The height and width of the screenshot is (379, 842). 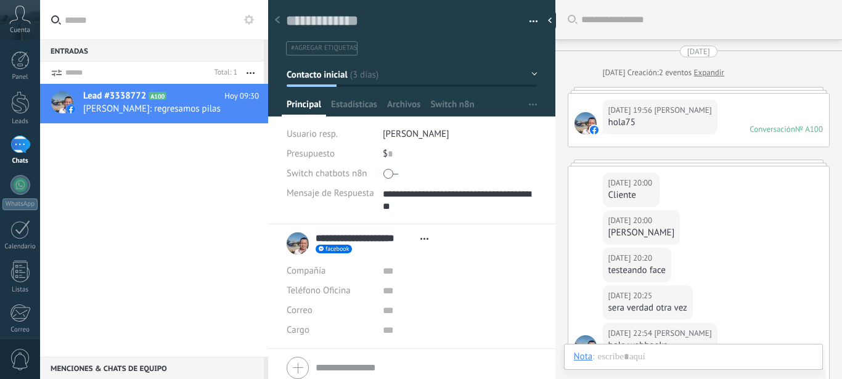 I want to click on span: Switch chatbots n8n, so click(x=327, y=173).